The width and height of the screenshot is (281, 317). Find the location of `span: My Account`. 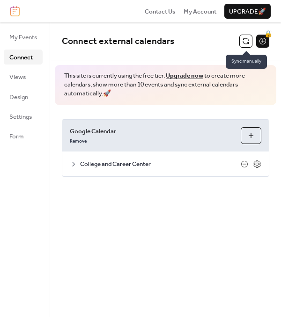

span: My Account is located at coordinates (200, 12).